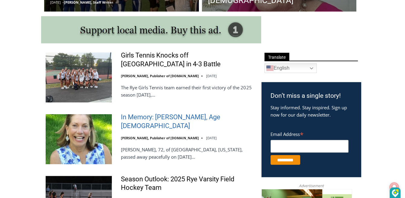  I want to click on span: Advertisement, so click(311, 185).